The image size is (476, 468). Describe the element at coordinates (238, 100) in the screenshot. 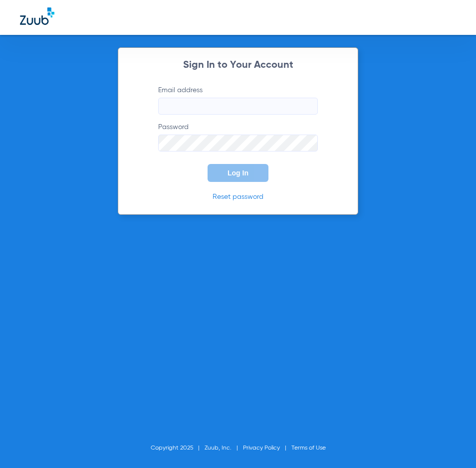

I see `label: Email address` at that location.